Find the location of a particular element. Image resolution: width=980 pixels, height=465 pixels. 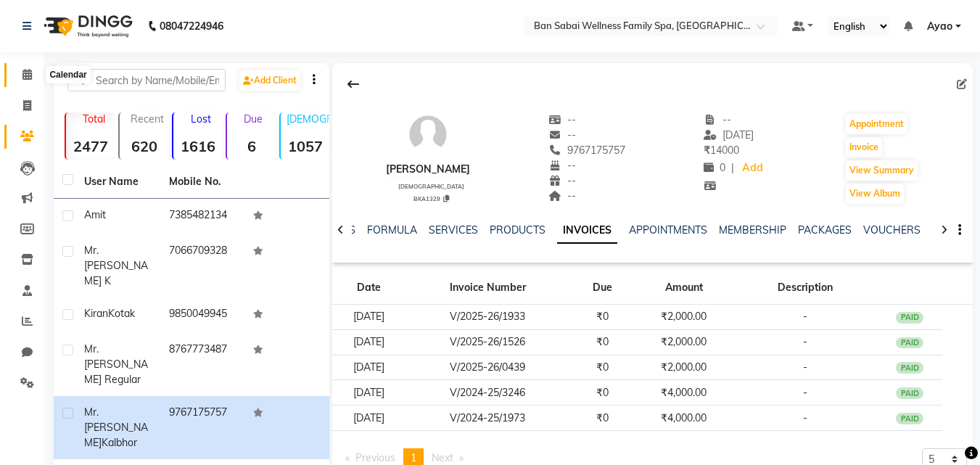

button: Appointment is located at coordinates (876, 124).